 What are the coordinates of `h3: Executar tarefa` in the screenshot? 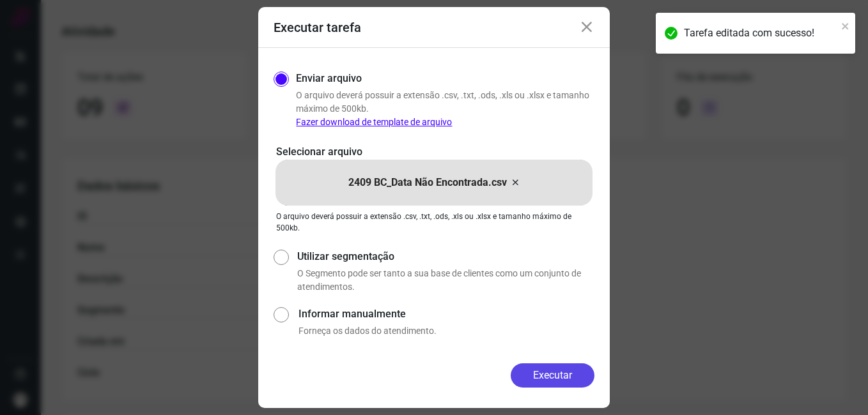 It's located at (317, 28).